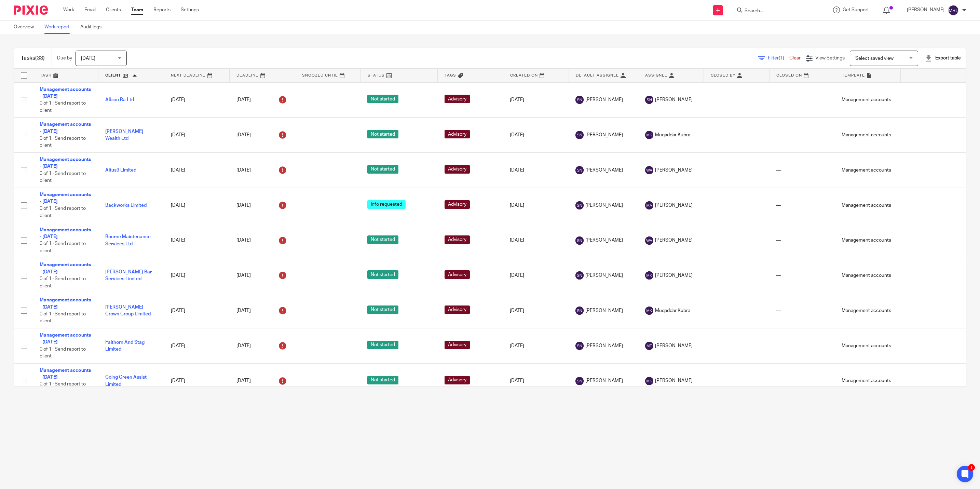  I want to click on span: Tags, so click(450, 75).